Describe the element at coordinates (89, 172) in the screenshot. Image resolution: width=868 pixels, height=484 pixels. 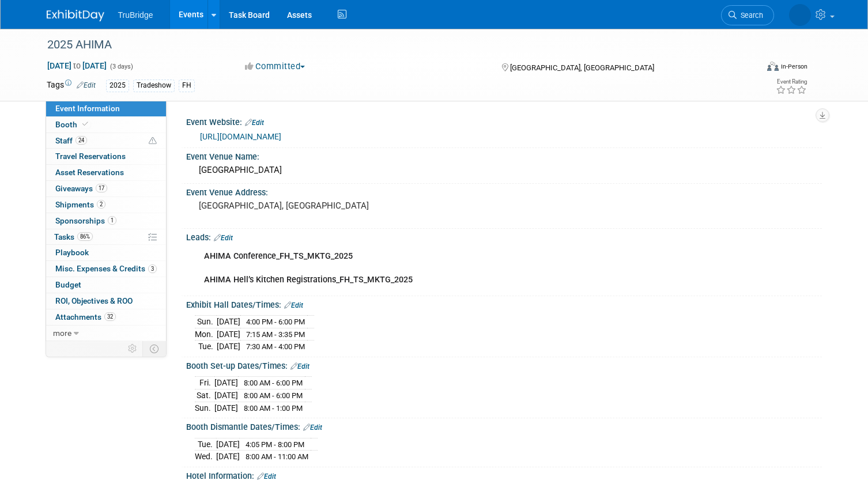
I see `span: Asset Reservations` at that location.